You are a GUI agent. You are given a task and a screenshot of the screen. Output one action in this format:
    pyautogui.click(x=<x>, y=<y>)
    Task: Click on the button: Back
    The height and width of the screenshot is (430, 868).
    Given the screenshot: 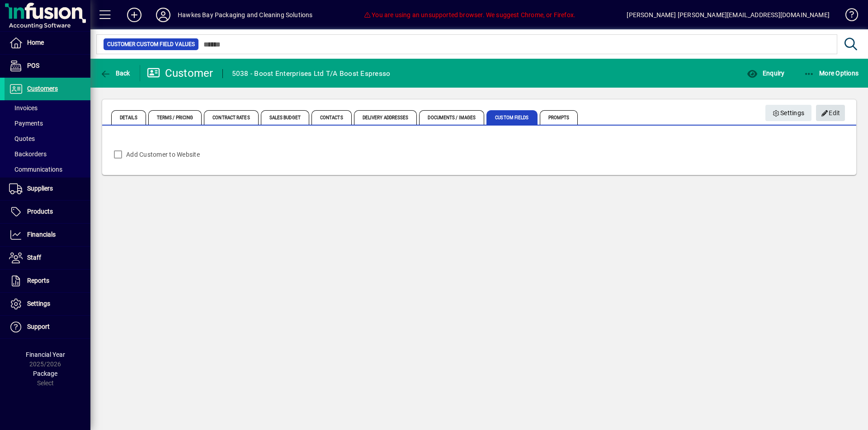 What is the action you would take?
    pyautogui.click(x=115, y=73)
    